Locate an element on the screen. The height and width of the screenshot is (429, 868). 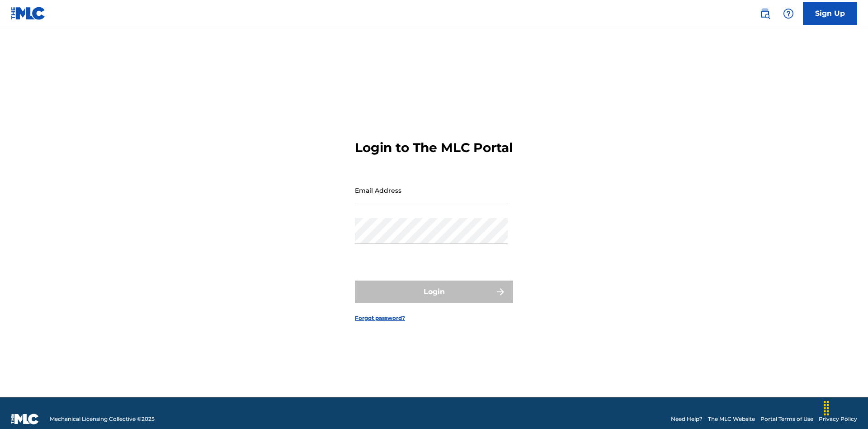
img: MLC Logo is located at coordinates (28, 13).